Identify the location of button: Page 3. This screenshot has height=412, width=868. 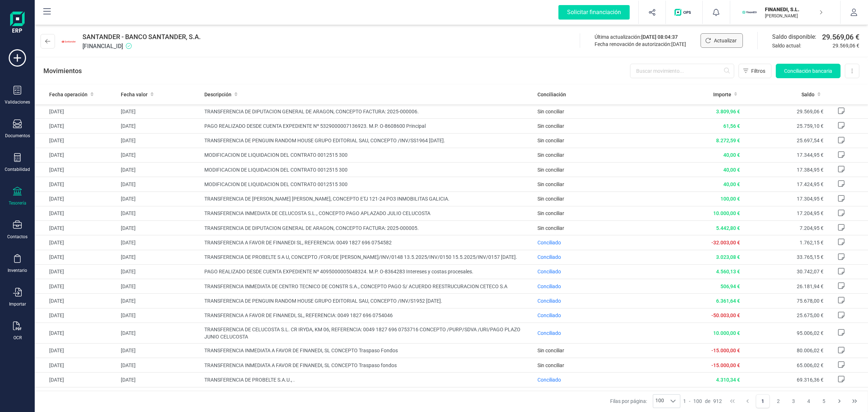
(794, 401).